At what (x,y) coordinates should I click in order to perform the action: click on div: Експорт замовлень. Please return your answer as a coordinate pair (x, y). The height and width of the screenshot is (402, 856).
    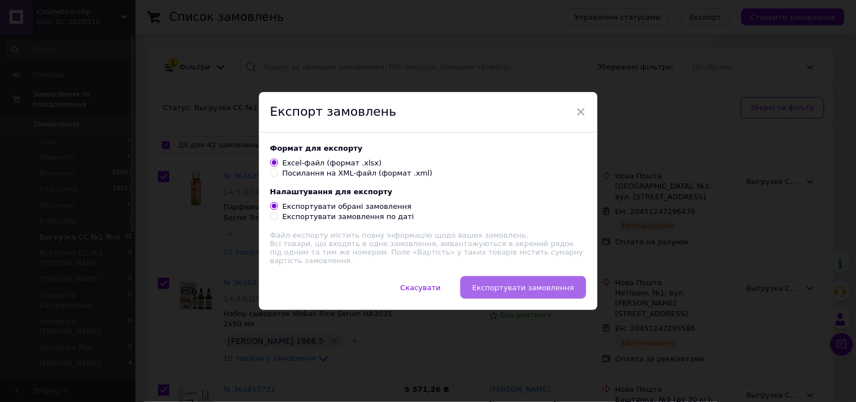
    Looking at the image, I should click on (428, 112).